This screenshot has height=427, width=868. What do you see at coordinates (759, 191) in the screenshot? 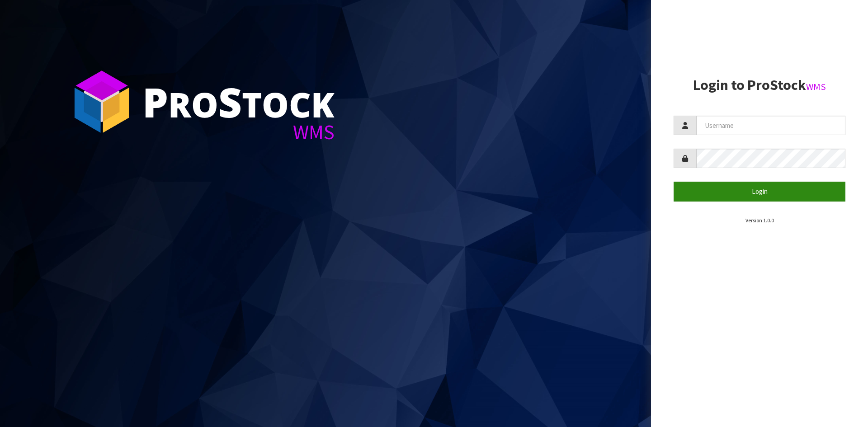
I see `button: Login` at bounding box center [759, 191].